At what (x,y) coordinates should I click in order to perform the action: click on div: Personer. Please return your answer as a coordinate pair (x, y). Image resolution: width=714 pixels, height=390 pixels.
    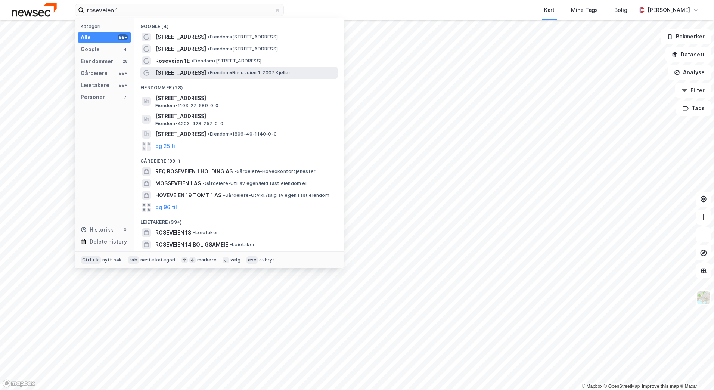
    Looking at the image, I should click on (93, 97).